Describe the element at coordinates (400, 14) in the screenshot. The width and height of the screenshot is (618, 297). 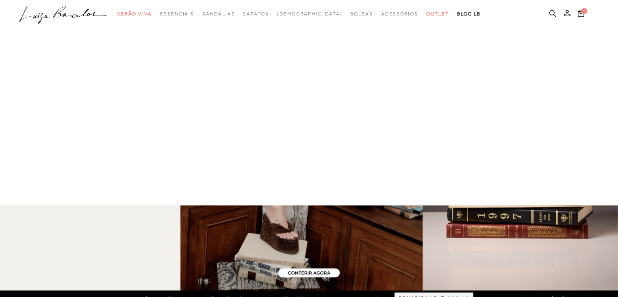
I see `span: Acessórios` at that location.